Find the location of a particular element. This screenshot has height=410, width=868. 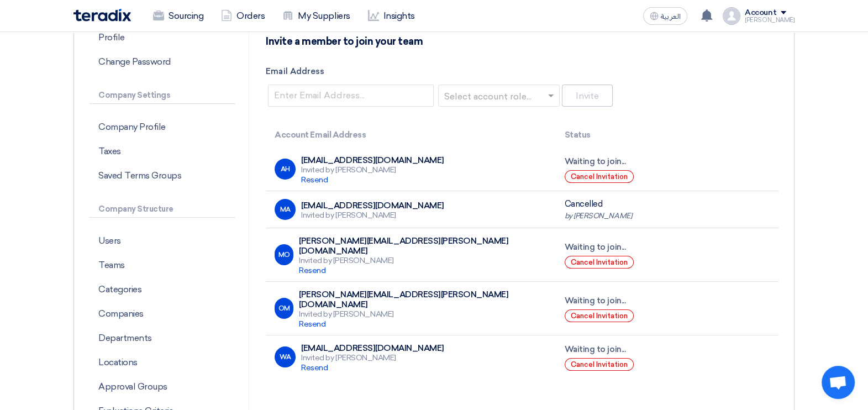

div: MO is located at coordinates (284, 255).